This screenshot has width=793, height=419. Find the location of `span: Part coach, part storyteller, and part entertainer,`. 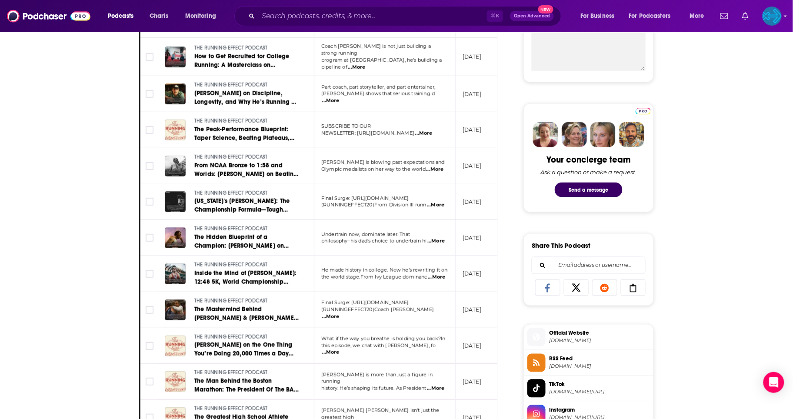

span: Part coach, part storyteller, and part entertainer, is located at coordinates (378, 87).